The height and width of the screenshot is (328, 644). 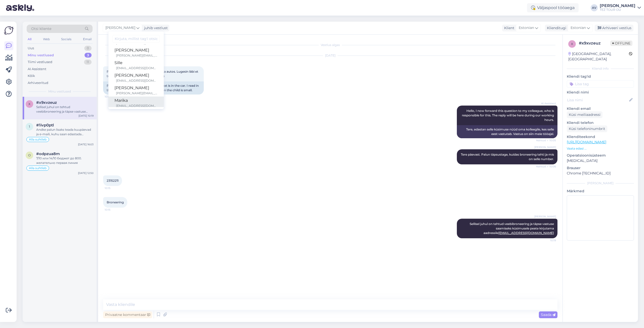 What do you see at coordinates (65, 132) in the screenshot?
I see `div: Andke palun lisaks teada kuupäevad ja e-maili, kuhu saan edastada pakkumised.` at bounding box center [65, 132].